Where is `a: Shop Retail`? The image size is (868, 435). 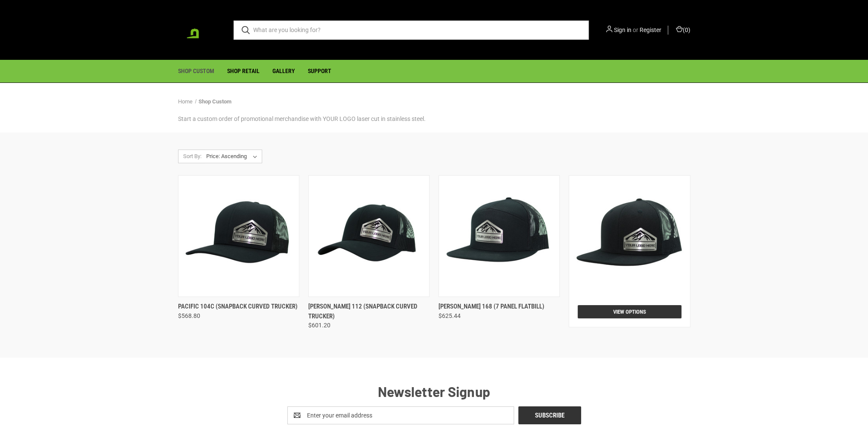
a: Shop Retail is located at coordinates (243, 71).